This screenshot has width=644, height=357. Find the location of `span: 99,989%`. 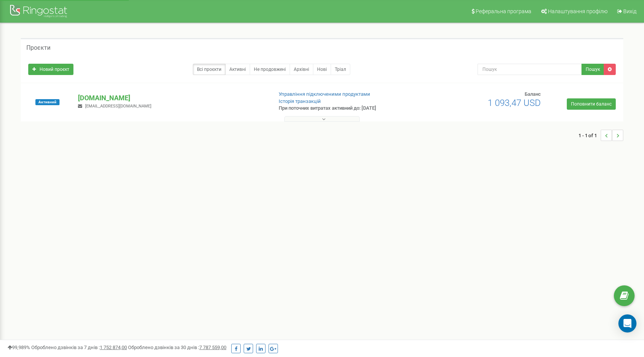

span: 99,989% is located at coordinates (19, 347).